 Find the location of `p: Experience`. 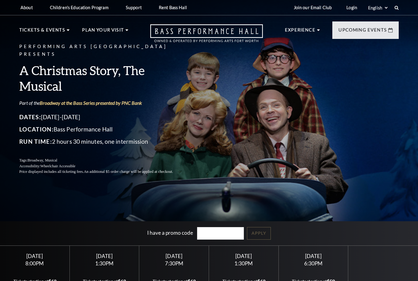

p: Experience is located at coordinates (300, 32).